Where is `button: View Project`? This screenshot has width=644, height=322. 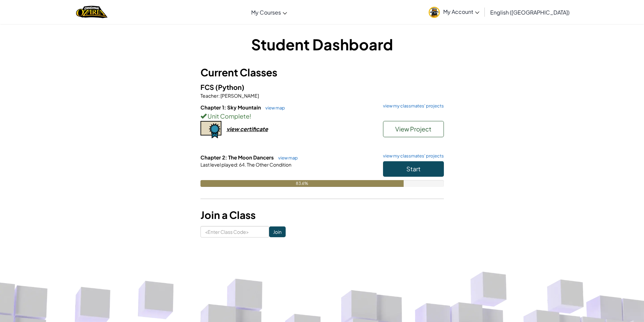 button: View Project is located at coordinates (413, 129).